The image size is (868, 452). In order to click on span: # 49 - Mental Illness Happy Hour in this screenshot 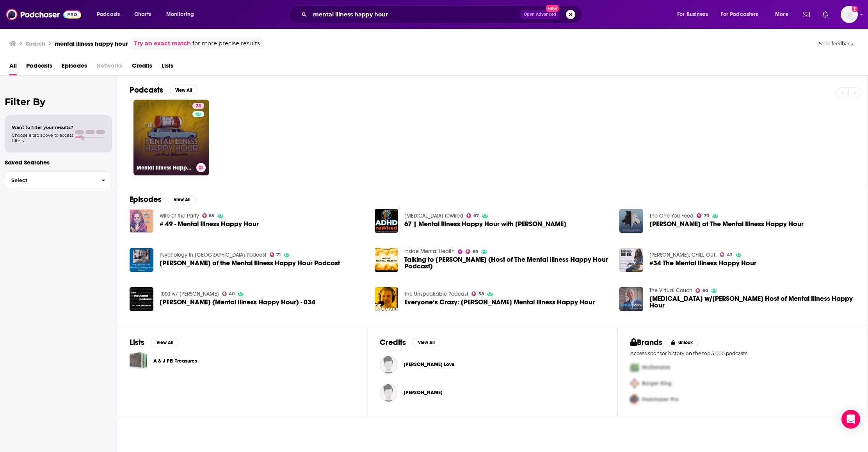, I will do `click(209, 224)`.